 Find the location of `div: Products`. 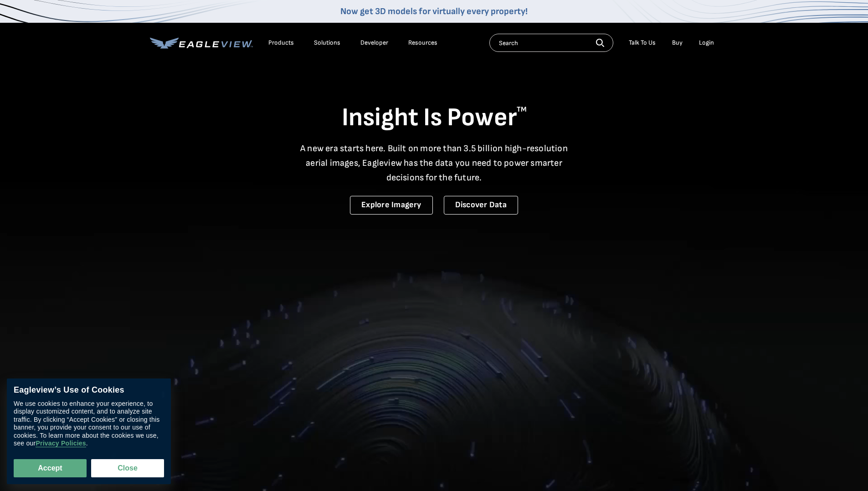

div: Products is located at coordinates (281, 43).